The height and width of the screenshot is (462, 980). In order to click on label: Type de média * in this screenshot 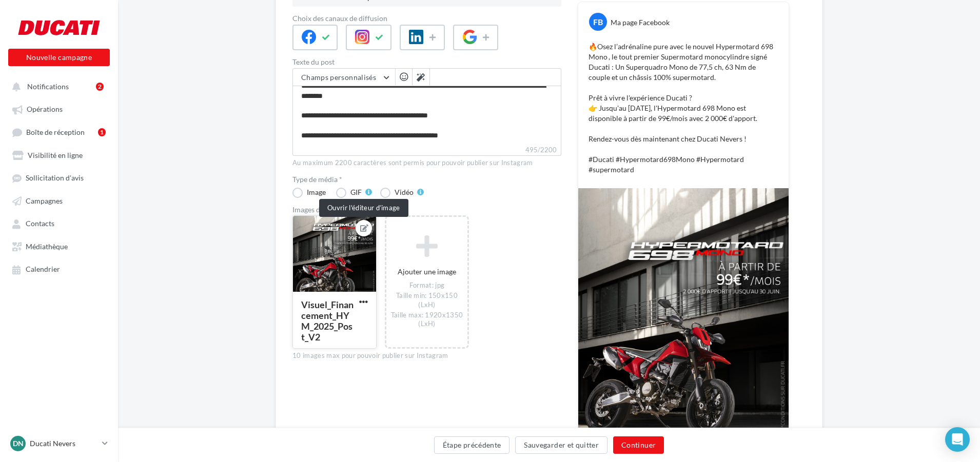, I will do `click(427, 179)`.